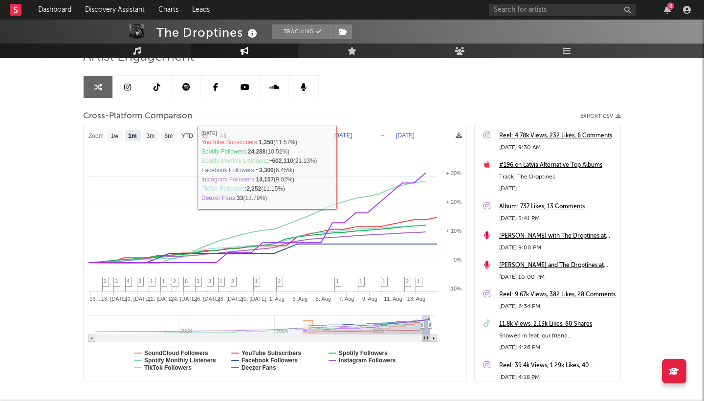 The height and width of the screenshot is (401, 704). Describe the element at coordinates (128, 281) in the screenshot. I see `span: 4` at that location.